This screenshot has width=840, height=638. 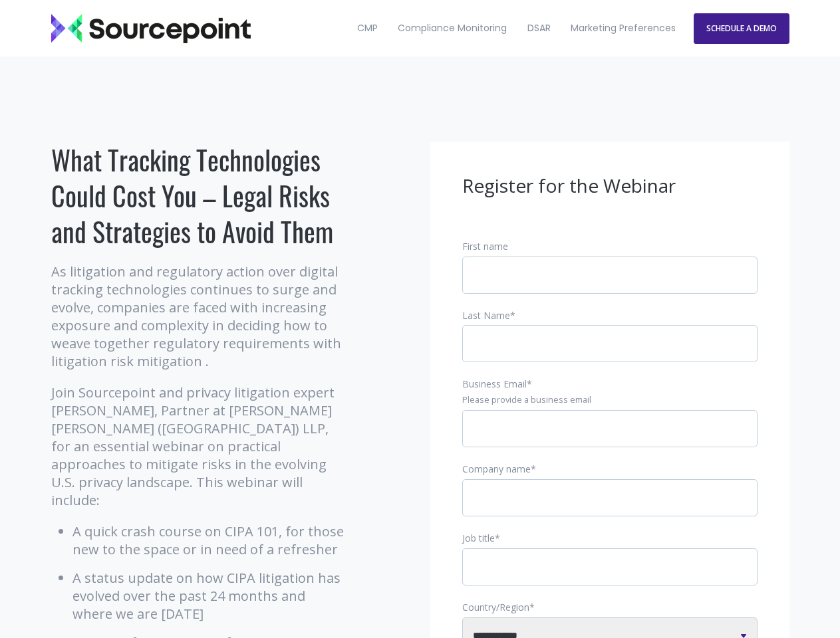 I want to click on p: As litigation and regulatory action over digital tracking technologies continues to surge and evo..., so click(x=198, y=316).